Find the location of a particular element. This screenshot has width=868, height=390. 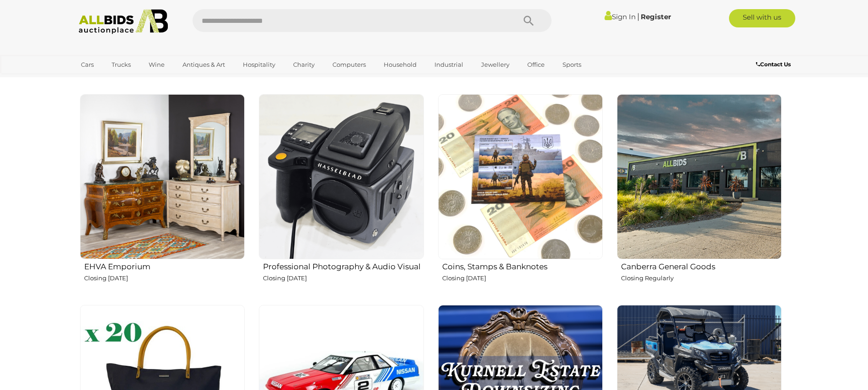

a: Hospitality is located at coordinates (259, 64).